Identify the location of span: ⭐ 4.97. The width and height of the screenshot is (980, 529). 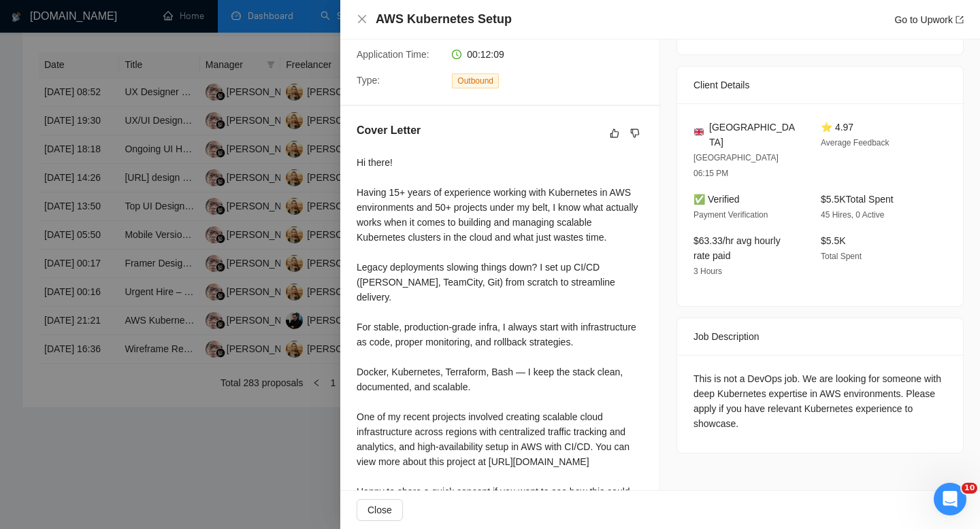
(837, 128).